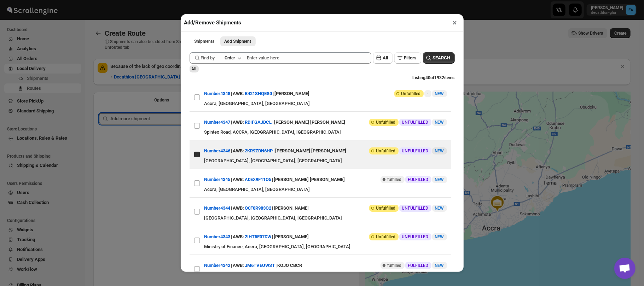 This screenshot has height=286, width=644. Describe the element at coordinates (218, 151) in the screenshot. I see `button: Number4346` at that location.